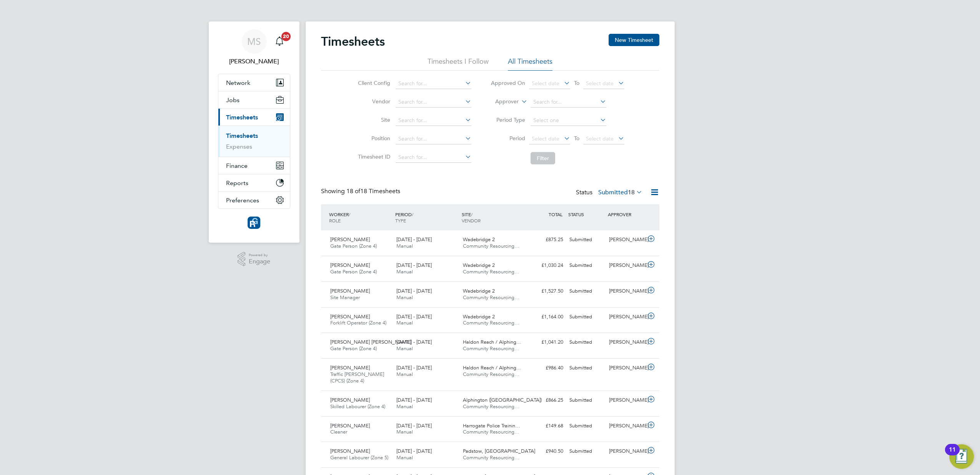 The image size is (980, 475). What do you see at coordinates (259, 255) in the screenshot?
I see `span: Powered by` at bounding box center [259, 255].